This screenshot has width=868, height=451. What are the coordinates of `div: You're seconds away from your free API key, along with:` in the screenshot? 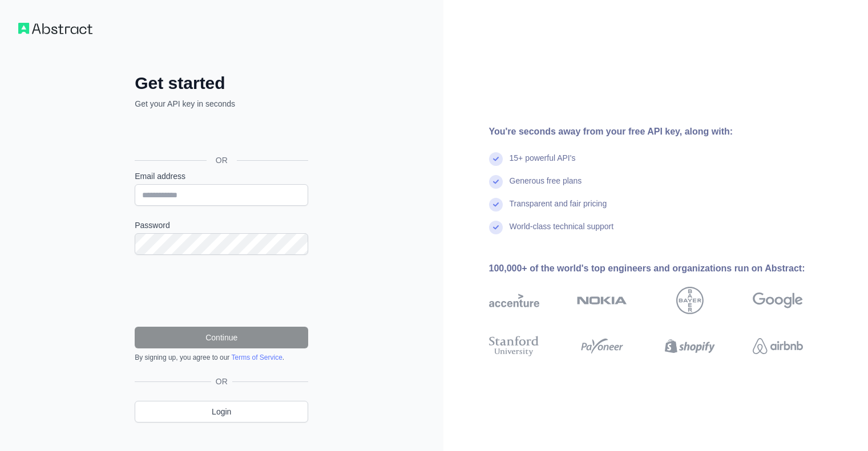 It's located at (664, 132).